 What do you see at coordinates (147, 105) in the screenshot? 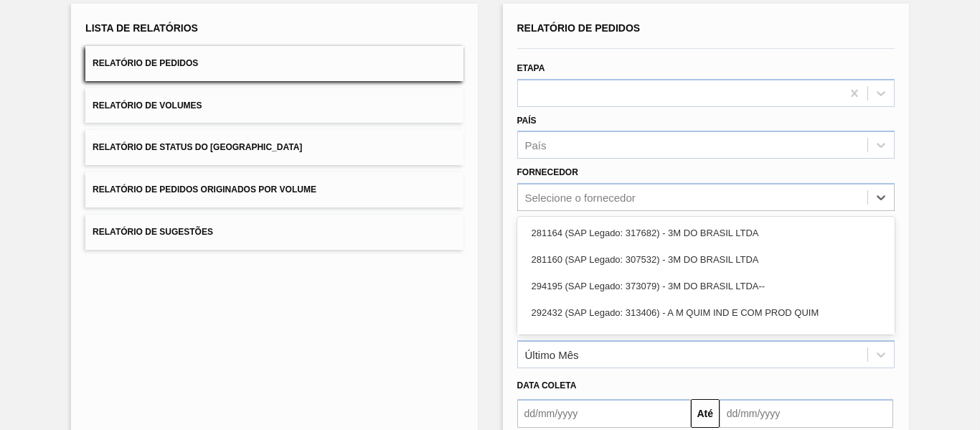
I see `span: Relatório de Volumes` at bounding box center [147, 105].